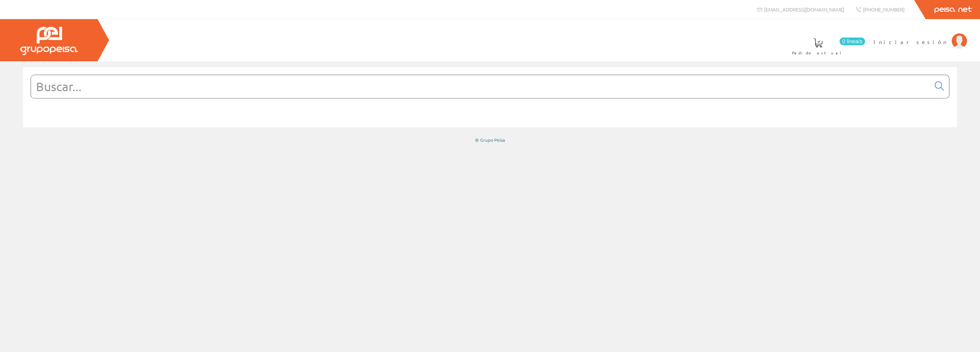 This screenshot has width=980, height=352. I want to click on span: 0 línea/s, so click(852, 41).